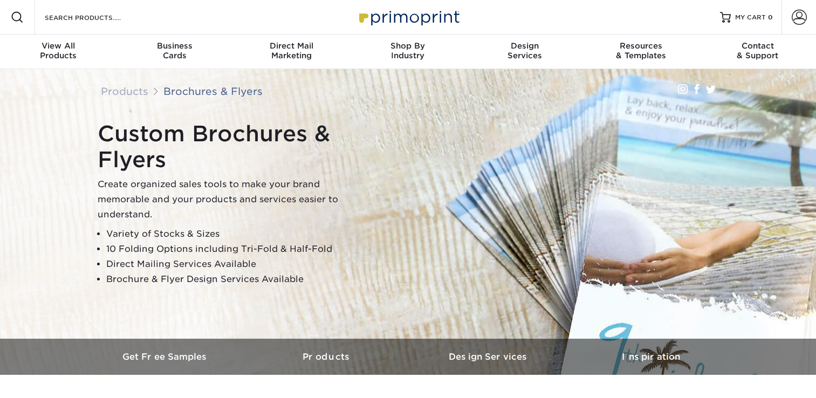 The height and width of the screenshot is (398, 816). What do you see at coordinates (642, 46) in the screenshot?
I see `span: Resources` at bounding box center [642, 46].